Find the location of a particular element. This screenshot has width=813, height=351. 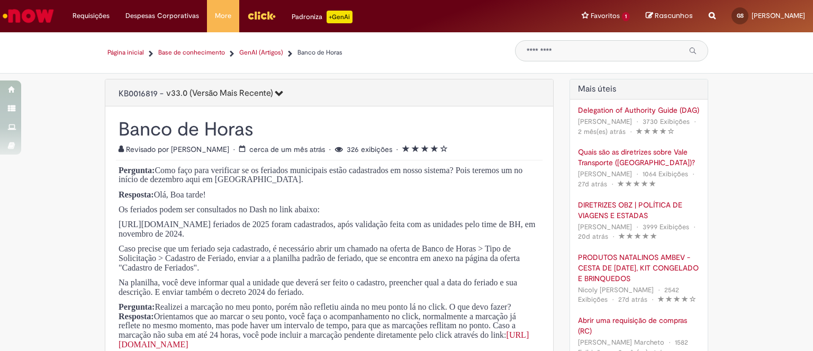

span: Banco de Horas is located at coordinates (320, 52).